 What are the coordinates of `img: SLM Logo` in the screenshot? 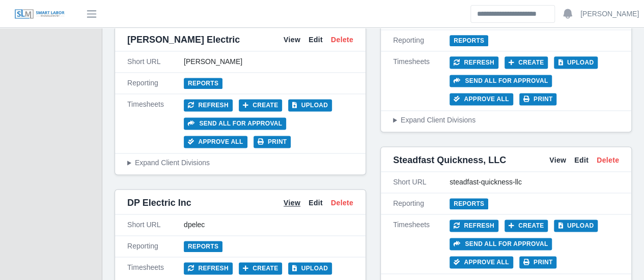 It's located at (40, 15).